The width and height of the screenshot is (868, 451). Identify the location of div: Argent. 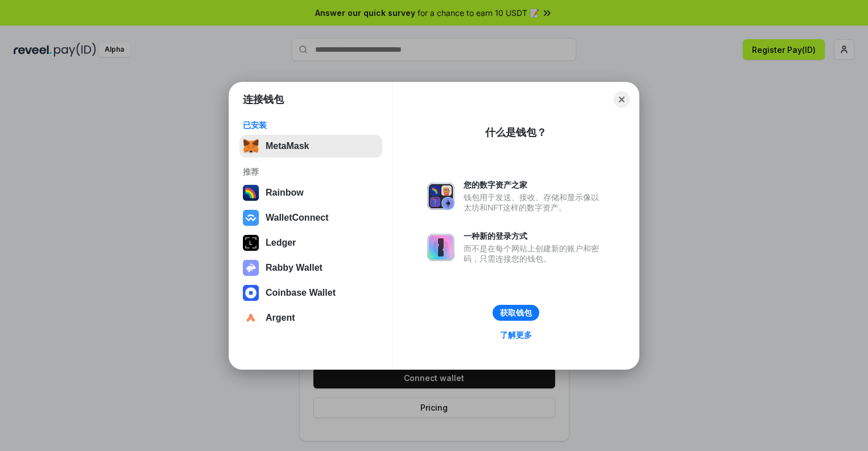
(281, 318).